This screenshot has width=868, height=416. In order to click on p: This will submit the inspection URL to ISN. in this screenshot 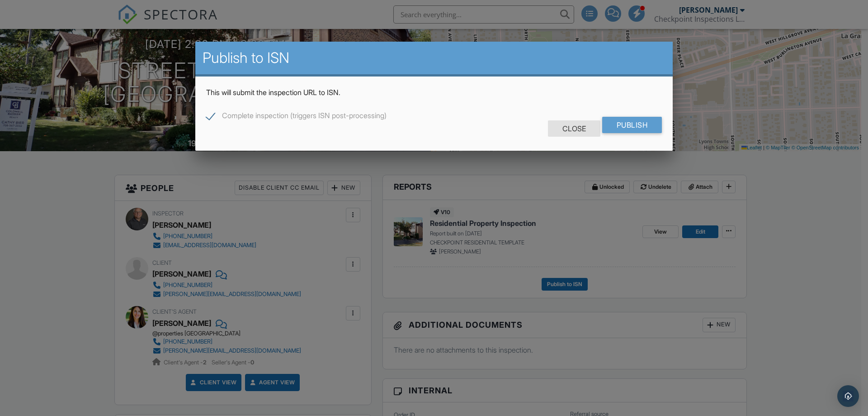, I will do `click(434, 92)`.